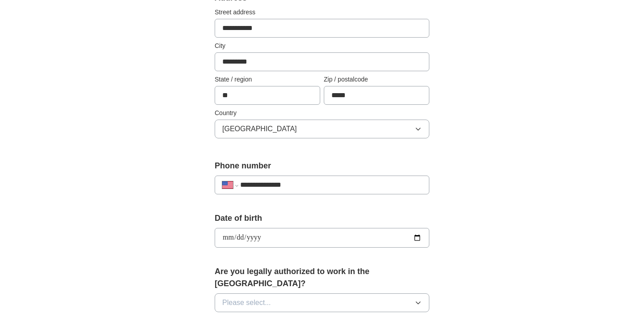 The height and width of the screenshot is (322, 644). I want to click on label: Country, so click(322, 113).